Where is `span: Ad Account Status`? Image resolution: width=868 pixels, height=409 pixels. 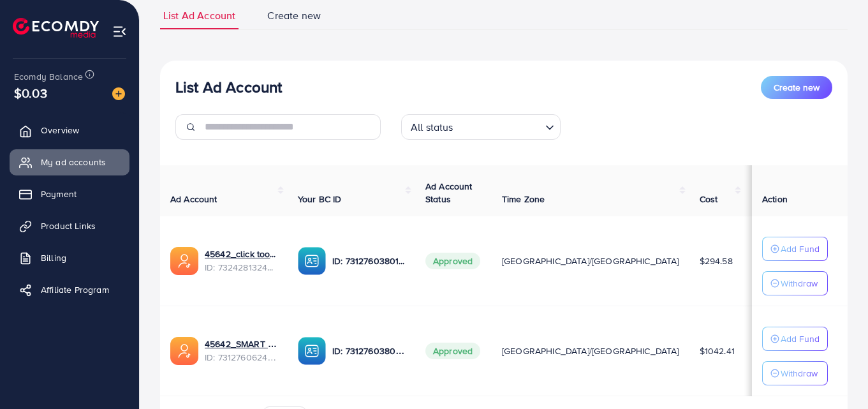 span: Ad Account Status is located at coordinates (449, 193).